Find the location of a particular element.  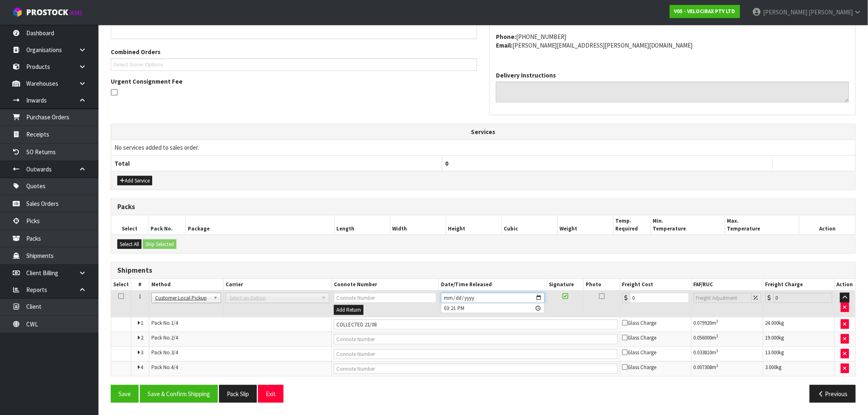

span: 3/4 is located at coordinates (174, 353).